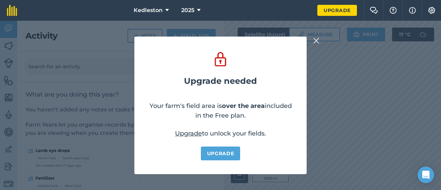 This screenshot has height=190, width=441. Describe the element at coordinates (412, 10) in the screenshot. I see `img: svg+xml;base64,PHN2ZyB4bWxucz0iaHR0cDovL3d3dy53My5vcmcvMjAwMC9zdmciIHdpZHRoPSIxNyIgaGVpZ2h0PSIxNy...` at that location.